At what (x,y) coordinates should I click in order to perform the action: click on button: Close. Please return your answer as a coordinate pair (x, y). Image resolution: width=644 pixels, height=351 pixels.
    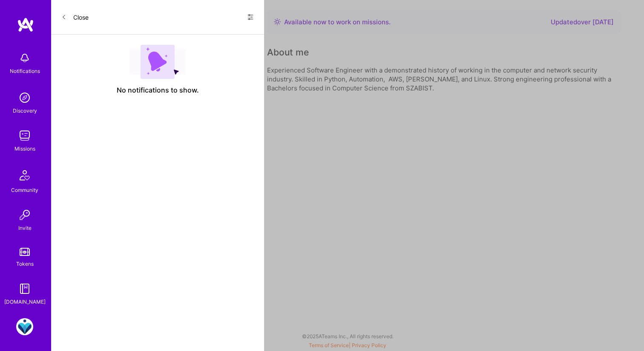
    Looking at the image, I should click on (75, 17).